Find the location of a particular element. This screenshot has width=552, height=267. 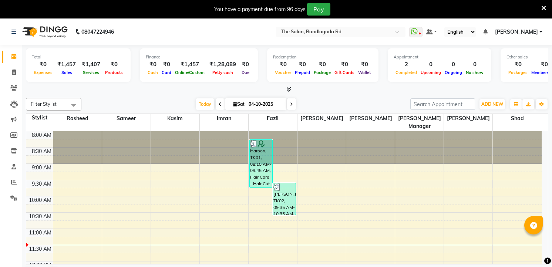

span: Voucher is located at coordinates (283, 72).